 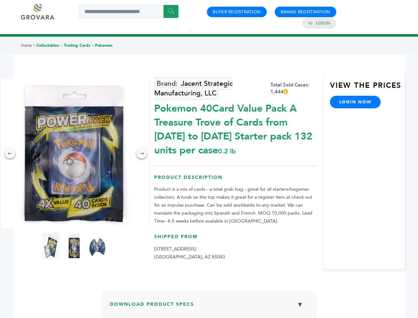 What do you see at coordinates (77, 45) in the screenshot?
I see `a: Trading Cards` at bounding box center [77, 45].